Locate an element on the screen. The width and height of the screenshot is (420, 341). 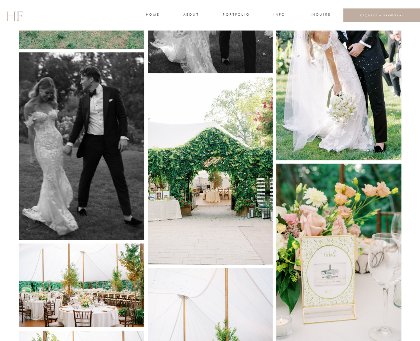
h3: INQUIRE is located at coordinates (320, 15).